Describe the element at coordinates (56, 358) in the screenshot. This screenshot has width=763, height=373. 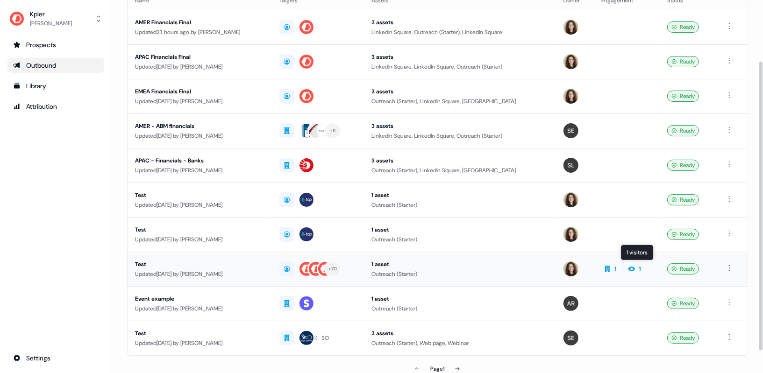
I see `div: Settings` at that location.